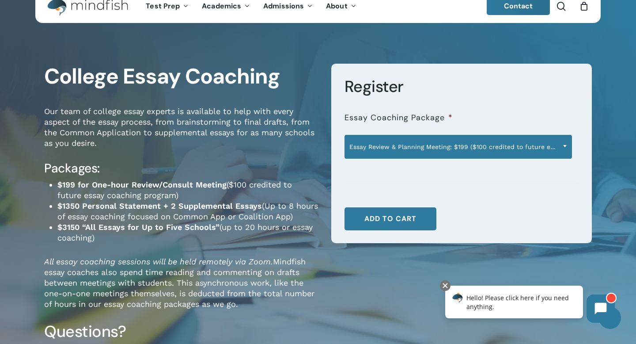 This screenshot has width=636, height=344. What do you see at coordinates (288, 6) in the screenshot?
I see `a: Admissions` at bounding box center [288, 6].